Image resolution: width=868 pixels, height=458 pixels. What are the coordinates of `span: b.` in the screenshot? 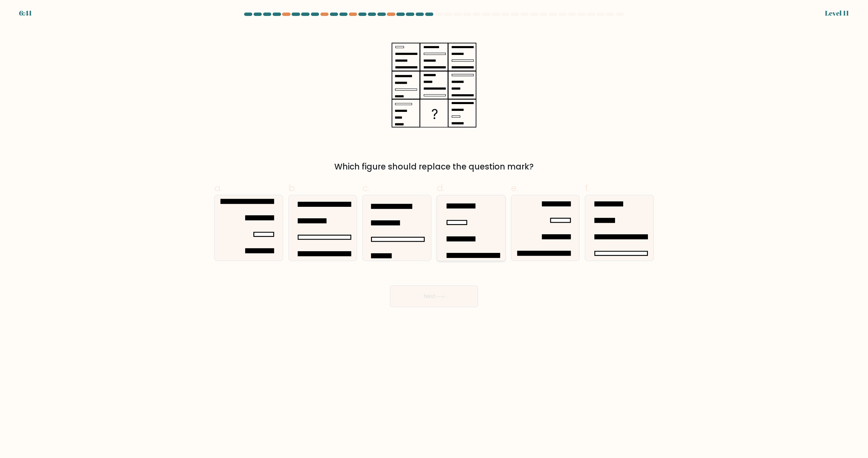 It's located at (293, 188).